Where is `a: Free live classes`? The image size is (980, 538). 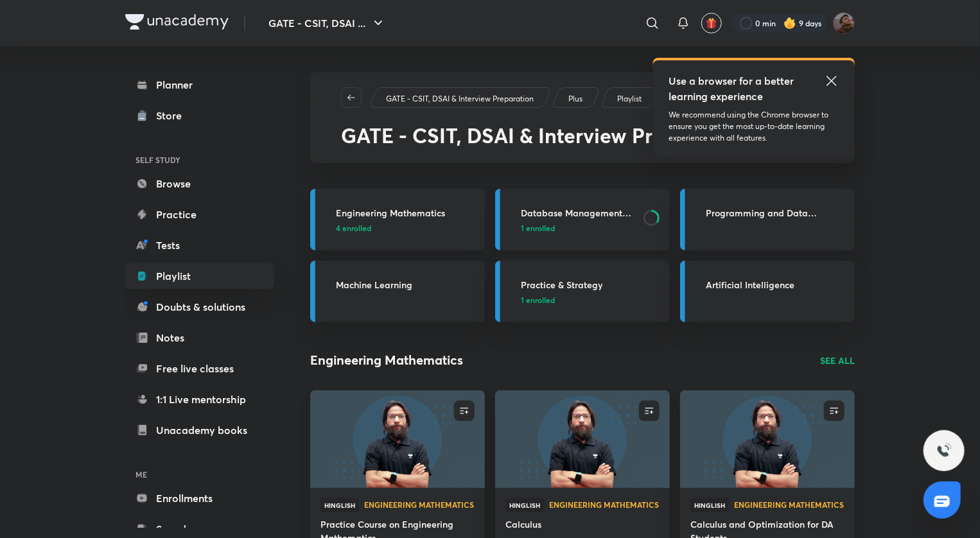 a: Free live classes is located at coordinates (200, 368).